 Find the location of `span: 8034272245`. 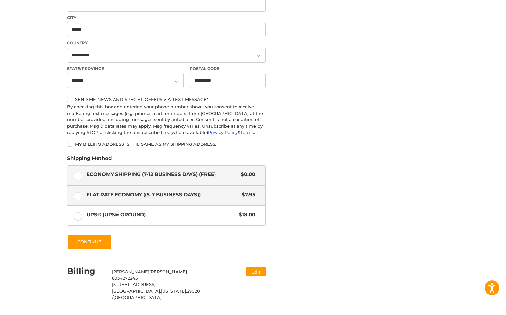

span: 8034272245 is located at coordinates (125, 278).